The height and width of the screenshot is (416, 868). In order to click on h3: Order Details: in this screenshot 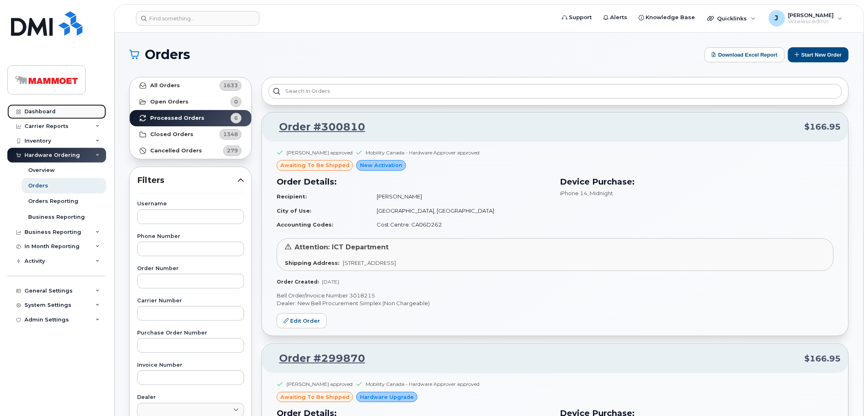, I will do `click(413, 182)`.